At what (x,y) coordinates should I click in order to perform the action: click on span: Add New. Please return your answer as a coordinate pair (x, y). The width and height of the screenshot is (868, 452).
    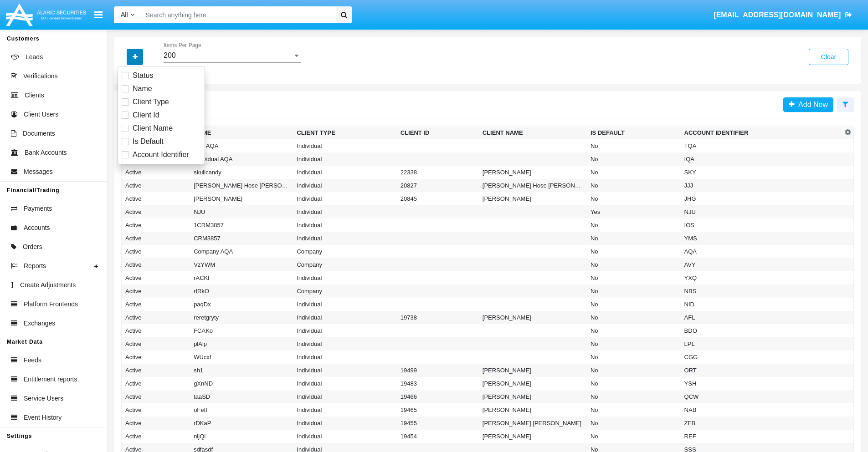
    Looking at the image, I should click on (810, 104).